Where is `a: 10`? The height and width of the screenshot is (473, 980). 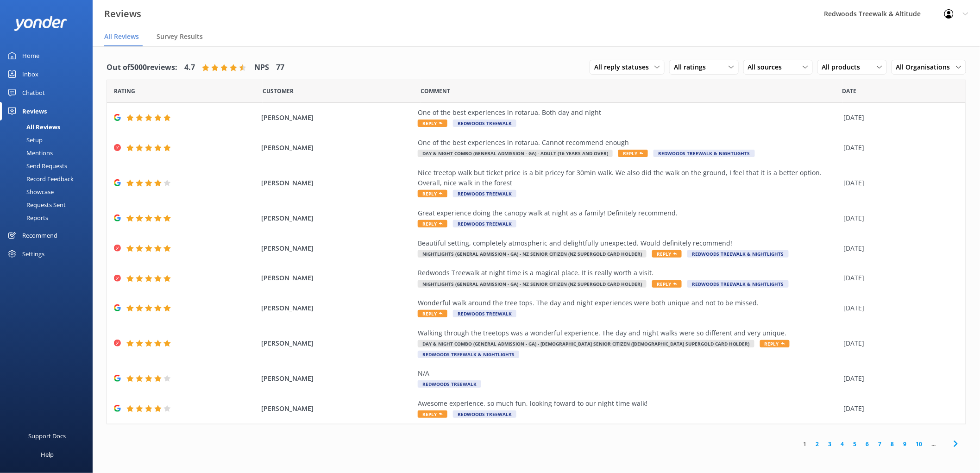 a: 10 is located at coordinates (919, 444).